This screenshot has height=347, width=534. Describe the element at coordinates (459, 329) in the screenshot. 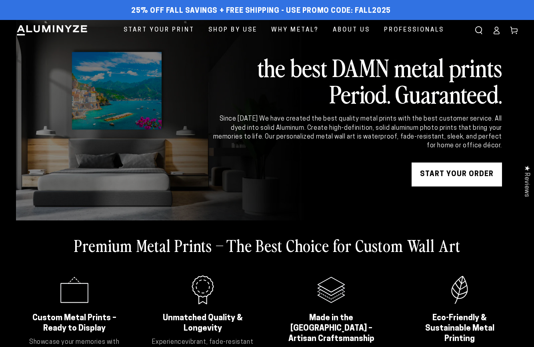

I see `h2: Eco-Friendly & Sustainable Metal Printing` at that location.